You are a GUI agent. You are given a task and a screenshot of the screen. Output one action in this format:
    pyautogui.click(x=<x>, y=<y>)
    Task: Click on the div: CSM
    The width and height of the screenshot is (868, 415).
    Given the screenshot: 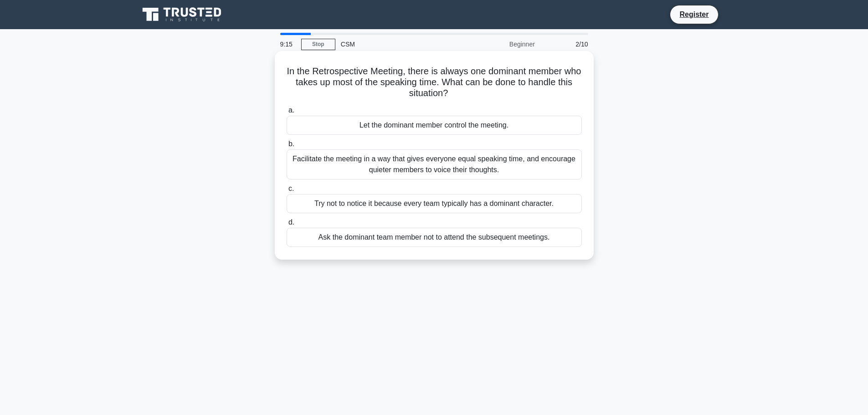 What is the action you would take?
    pyautogui.click(x=398, y=44)
    